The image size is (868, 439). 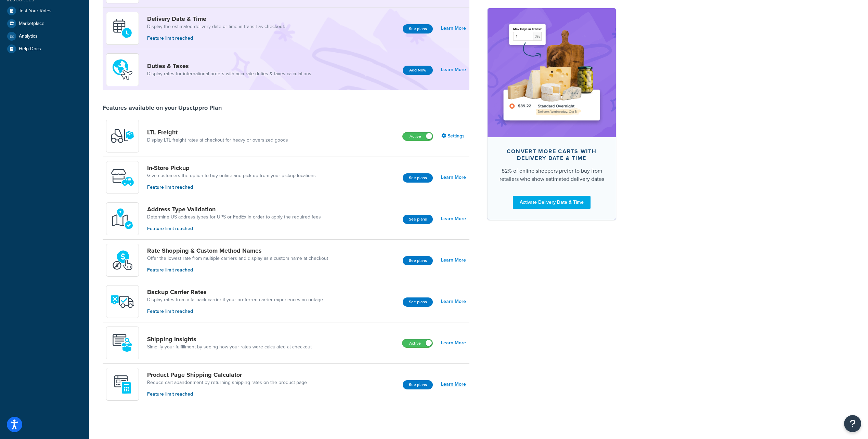 What do you see at coordinates (45, 11) in the screenshot?
I see `li: Test Your Rates` at bounding box center [45, 11].